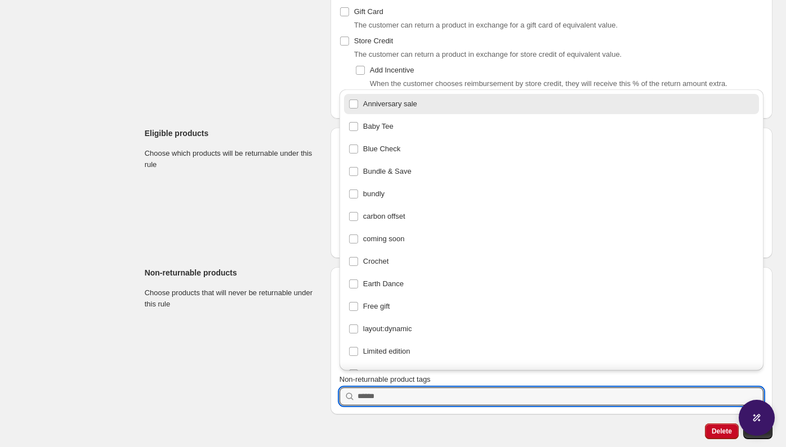 Image resolution: width=786 pixels, height=447 pixels. I want to click on li: Crochet, so click(551, 261).